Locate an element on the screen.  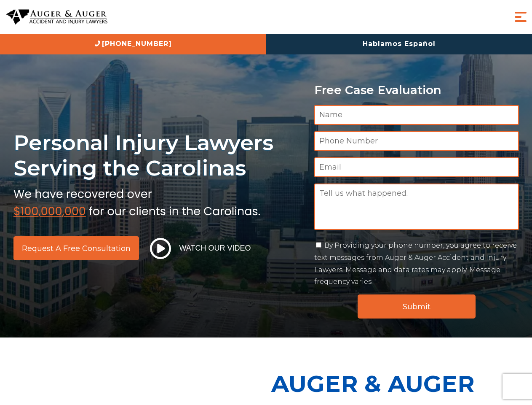
button: Menu is located at coordinates (521, 17).